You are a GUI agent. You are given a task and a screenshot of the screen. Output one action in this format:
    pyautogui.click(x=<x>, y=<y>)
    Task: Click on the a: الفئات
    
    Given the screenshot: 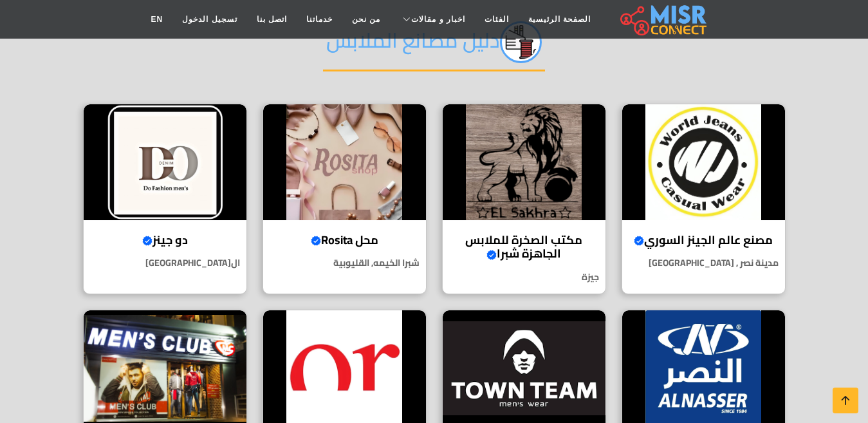 What is the action you would take?
    pyautogui.click(x=496, y=19)
    